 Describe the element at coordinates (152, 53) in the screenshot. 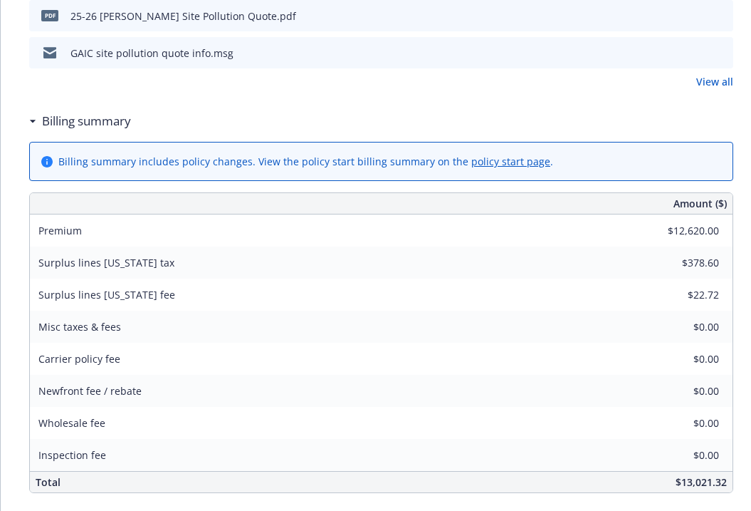

I see `div: GAIC site pollution quote info.msg` at that location.